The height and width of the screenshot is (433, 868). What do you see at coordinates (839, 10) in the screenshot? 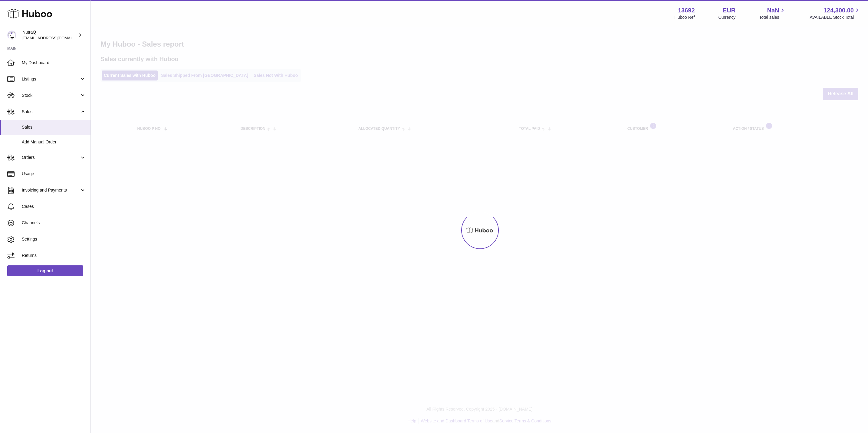
I see `span: 124,300.00` at bounding box center [839, 10].